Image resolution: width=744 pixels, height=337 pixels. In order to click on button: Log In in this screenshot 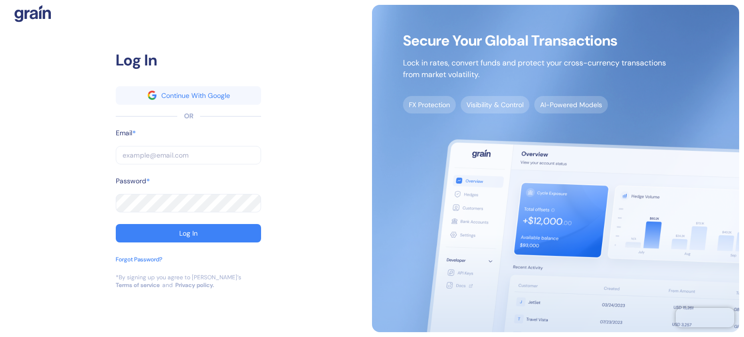, I will do `click(188, 233)`.